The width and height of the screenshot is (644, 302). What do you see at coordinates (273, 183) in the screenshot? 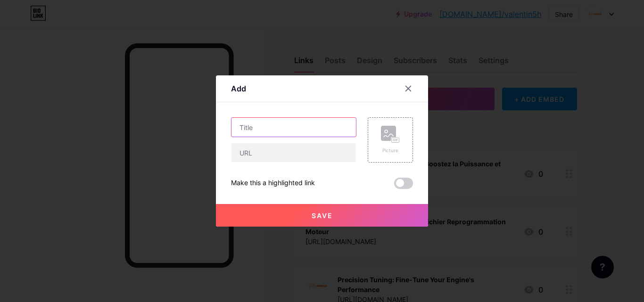
I see `div: Make this a highlighted link` at bounding box center [273, 183].